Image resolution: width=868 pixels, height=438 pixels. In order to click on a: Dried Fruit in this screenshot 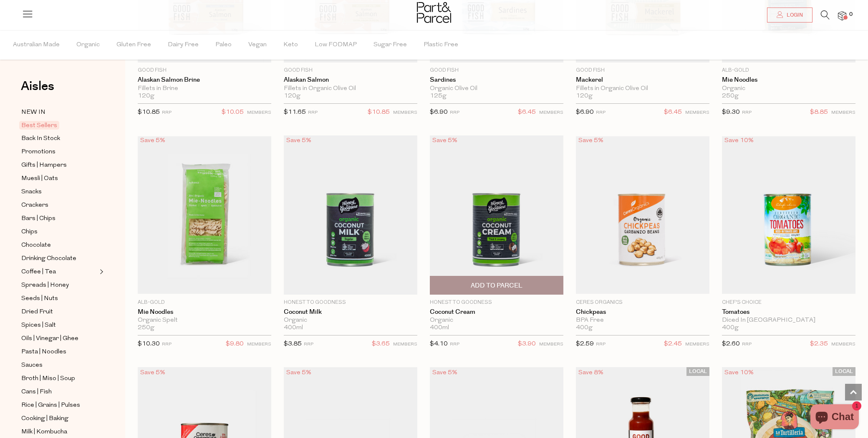, I will do `click(59, 312)`.